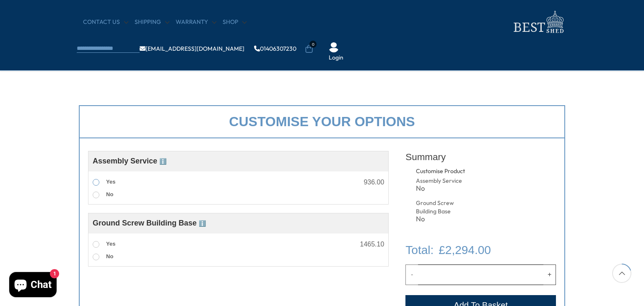  Describe the element at coordinates (538, 22) in the screenshot. I see `img: logo` at that location.